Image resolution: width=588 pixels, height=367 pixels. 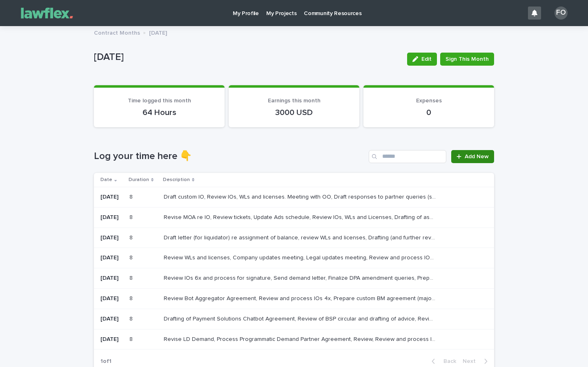 What do you see at coordinates (301, 237) in the screenshot?
I see `p: Draft letter (for liquidator) re assignment of balance, review WLs and licenses, Drafting (and fu...` at bounding box center [301, 237].